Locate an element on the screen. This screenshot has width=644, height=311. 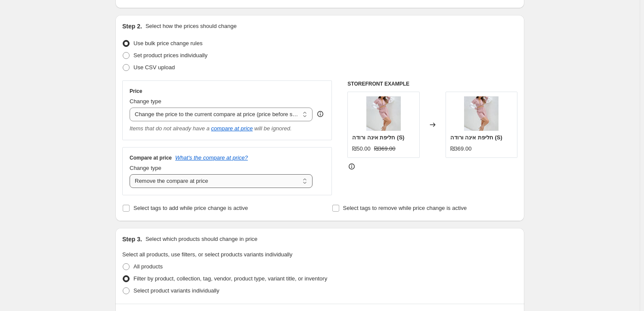
span: Filter by product, collection, tag, vendor, product type, variant title, or inventory is located at coordinates (230, 278).